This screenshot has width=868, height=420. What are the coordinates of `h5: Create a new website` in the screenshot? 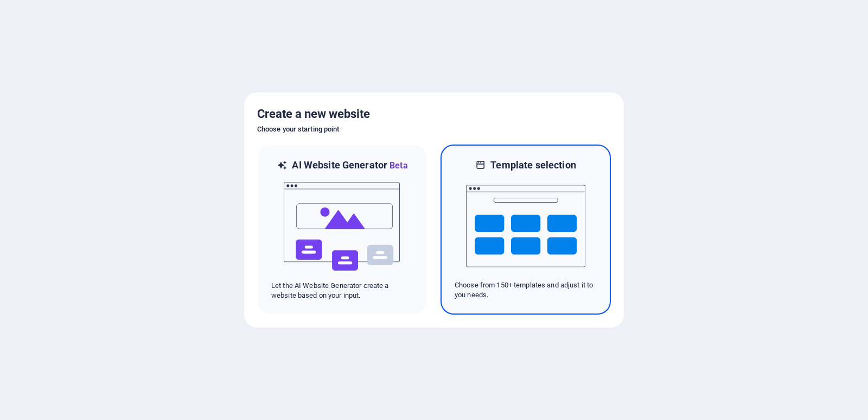 It's located at (434, 114).